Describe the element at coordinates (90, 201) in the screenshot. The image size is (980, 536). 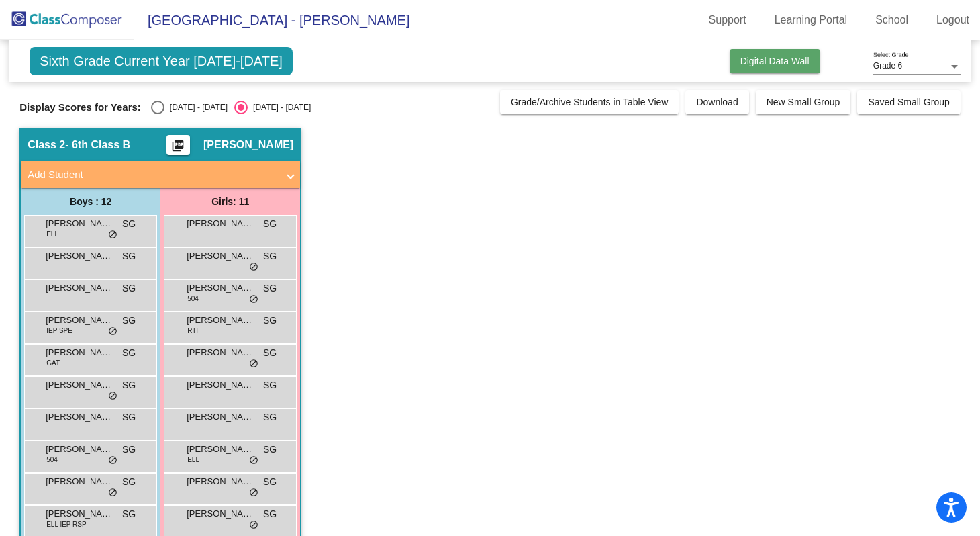
I see `div: Boys : 12` at that location.